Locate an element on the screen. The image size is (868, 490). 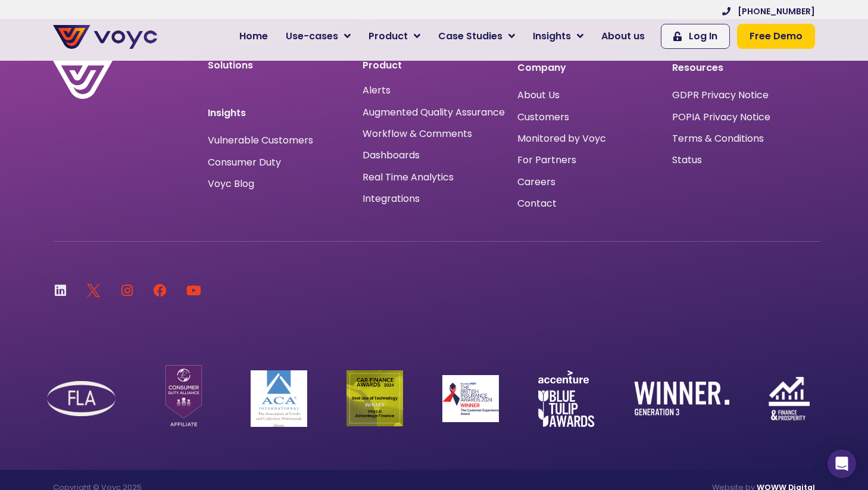
span: About us is located at coordinates (623, 37).